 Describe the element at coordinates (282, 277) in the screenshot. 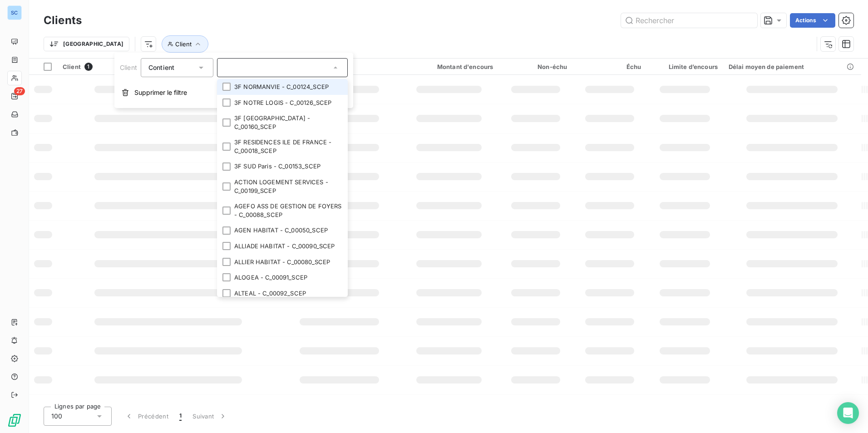

I see `li: ALOGEA - C_00091_SCEP` at that location.